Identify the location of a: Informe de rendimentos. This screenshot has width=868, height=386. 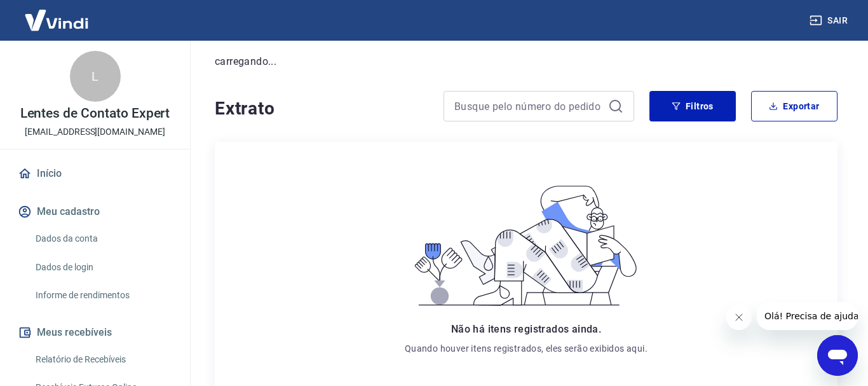
(102, 295).